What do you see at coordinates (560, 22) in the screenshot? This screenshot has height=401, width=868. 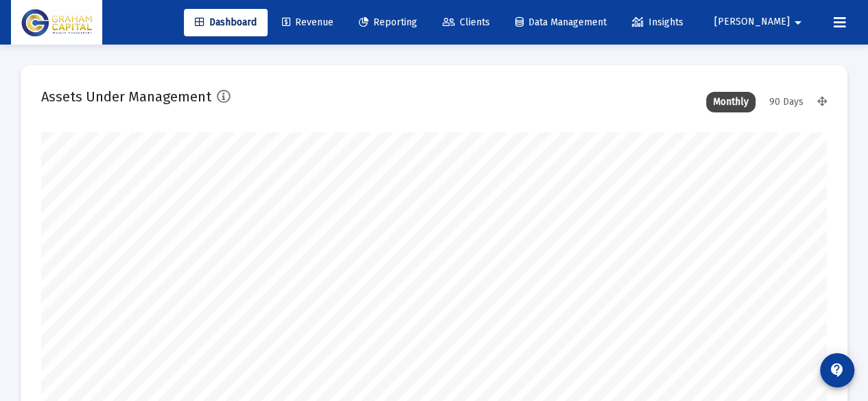 I see `span: Data Management` at bounding box center [560, 22].